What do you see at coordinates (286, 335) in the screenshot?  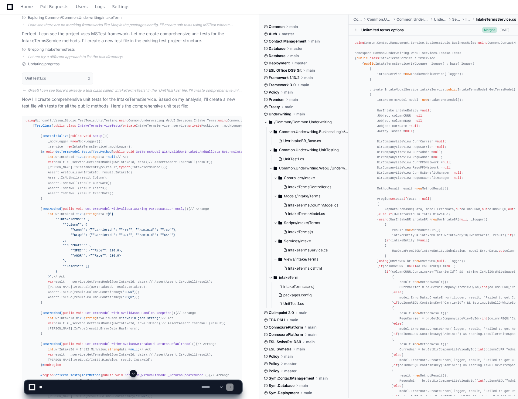 I see `span: ConnexurePlatform` at bounding box center [286, 335].